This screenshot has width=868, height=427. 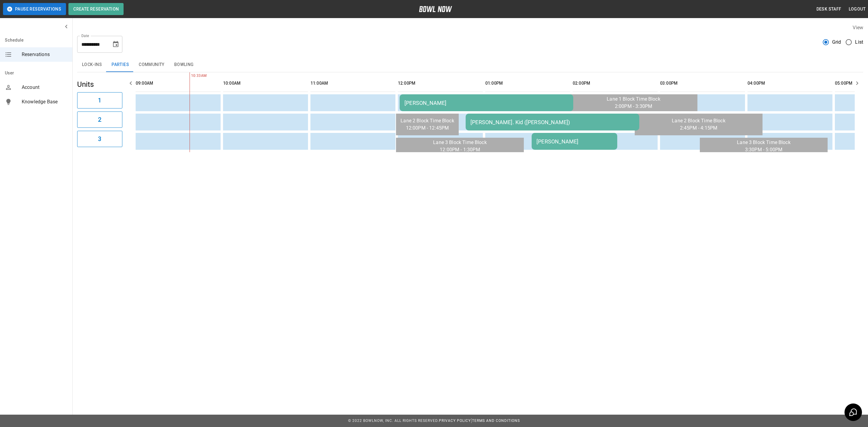 What do you see at coordinates (436, 9) in the screenshot?
I see `img: logo` at bounding box center [436, 9].